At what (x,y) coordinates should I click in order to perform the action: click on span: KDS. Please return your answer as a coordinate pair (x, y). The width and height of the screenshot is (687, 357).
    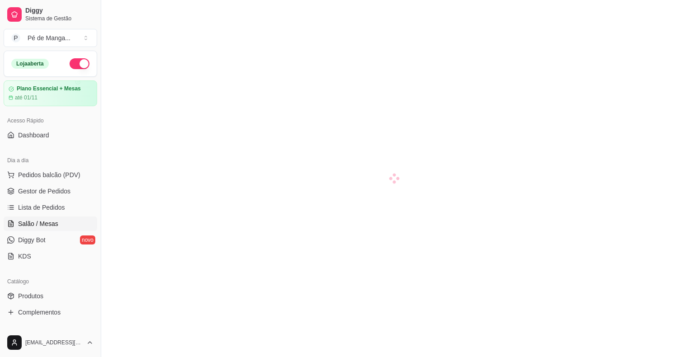
    Looking at the image, I should click on (24, 256).